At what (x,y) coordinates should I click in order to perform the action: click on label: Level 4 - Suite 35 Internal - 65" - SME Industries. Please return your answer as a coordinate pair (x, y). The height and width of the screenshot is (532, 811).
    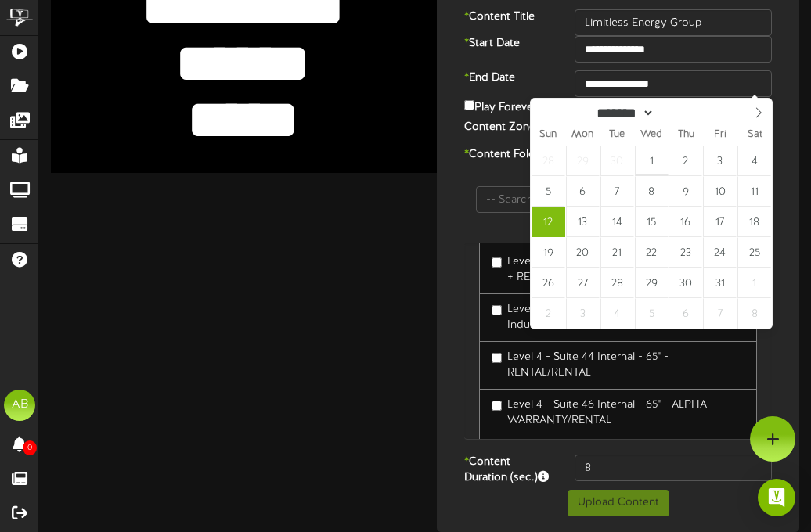
    Looking at the image, I should click on (617, 318).